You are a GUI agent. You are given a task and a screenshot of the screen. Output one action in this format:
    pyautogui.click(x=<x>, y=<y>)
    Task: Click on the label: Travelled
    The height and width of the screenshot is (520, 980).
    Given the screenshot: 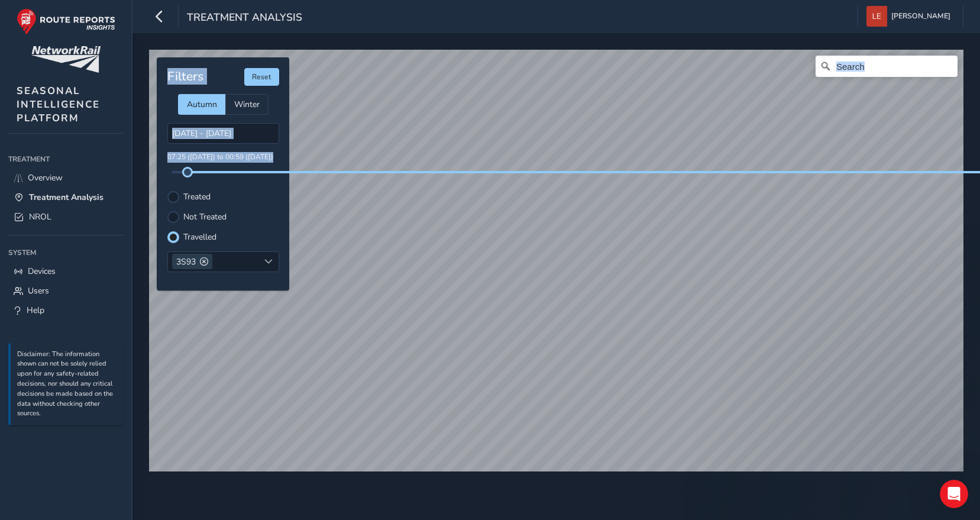 What is the action you would take?
    pyautogui.click(x=200, y=237)
    